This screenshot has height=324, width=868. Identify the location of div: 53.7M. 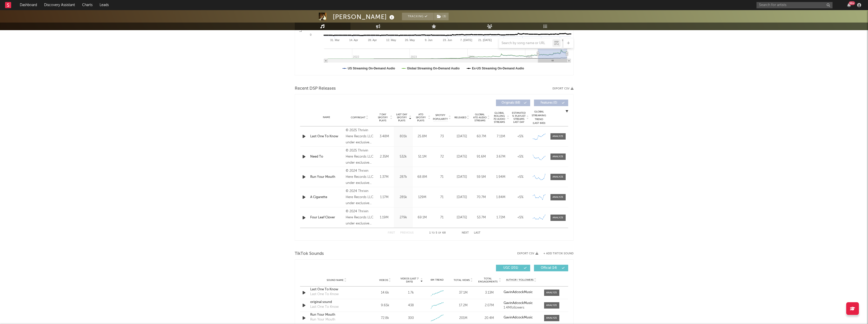
(481, 218).